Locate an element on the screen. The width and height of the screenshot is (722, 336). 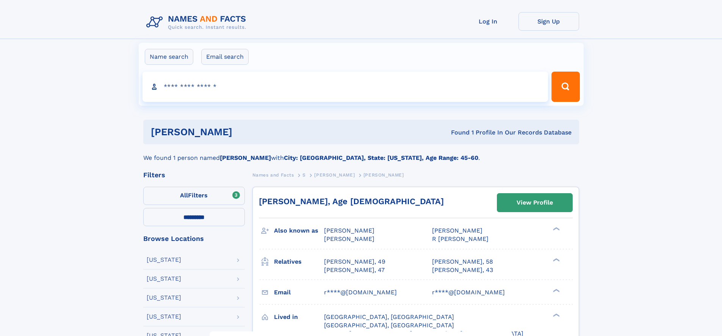
h3: Email is located at coordinates (299, 293).